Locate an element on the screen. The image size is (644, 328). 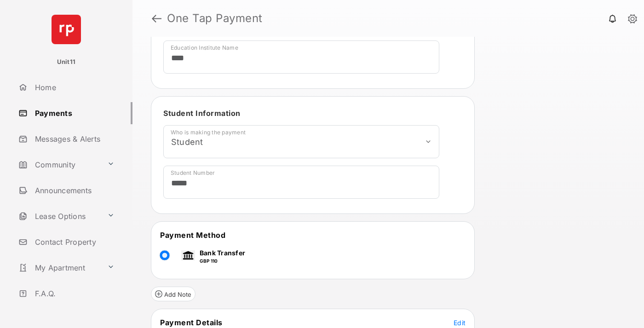
p: Unit11 is located at coordinates (66, 62).